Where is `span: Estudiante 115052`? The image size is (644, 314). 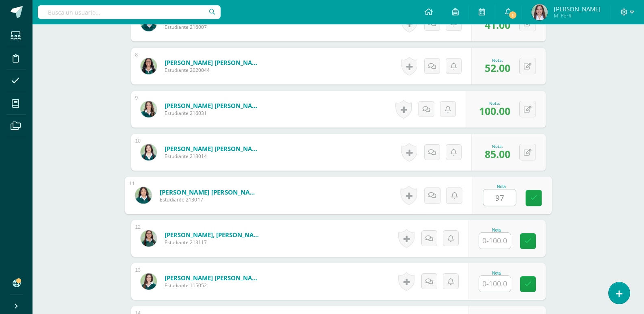 span: Estudiante 115052 is located at coordinates (213, 285).